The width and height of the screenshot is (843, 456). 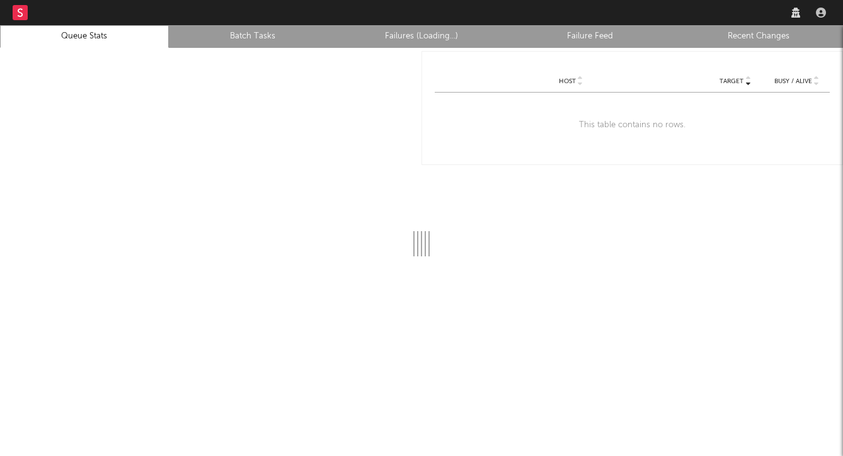 What do you see at coordinates (759, 37) in the screenshot?
I see `a: Recent Changes` at bounding box center [759, 37].